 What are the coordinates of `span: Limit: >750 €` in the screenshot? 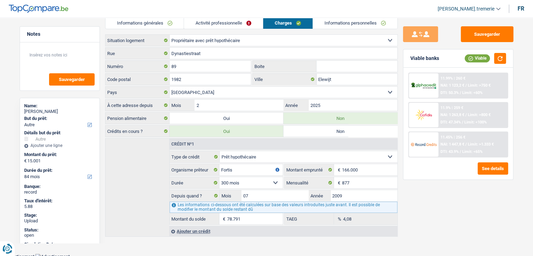 It's located at (479, 85).